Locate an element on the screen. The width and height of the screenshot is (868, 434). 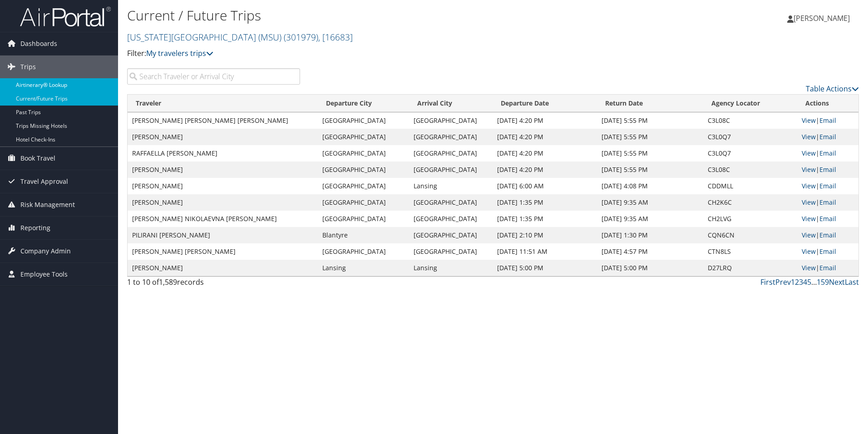
div: 1 to 10 of records is located at coordinates (214, 284).